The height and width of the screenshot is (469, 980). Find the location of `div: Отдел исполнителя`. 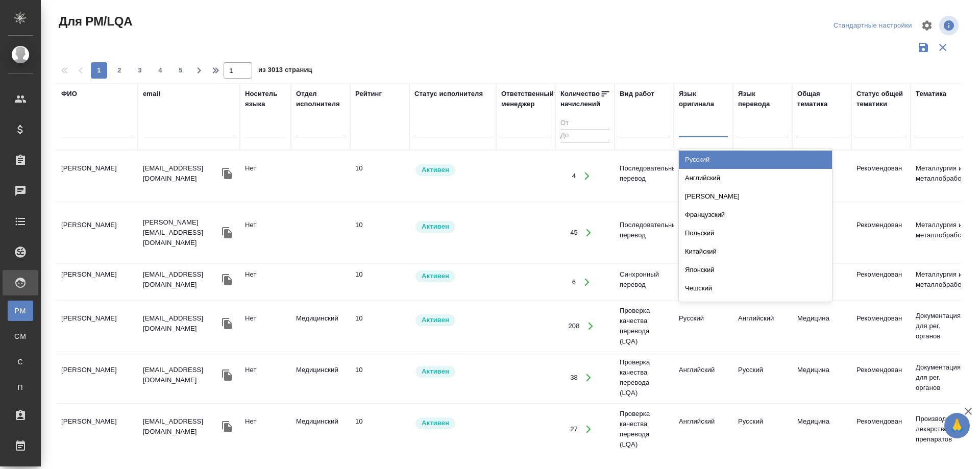

div: Отдел исполнителя is located at coordinates (321, 99).